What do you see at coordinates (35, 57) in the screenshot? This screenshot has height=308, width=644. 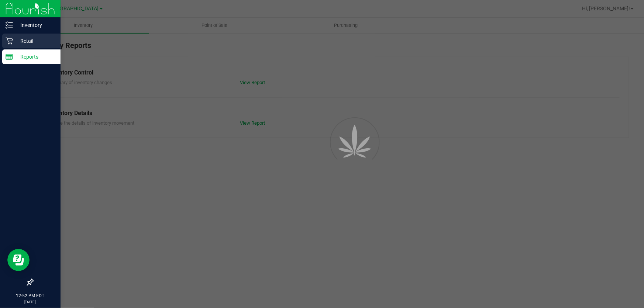 I see `p: Reports` at bounding box center [35, 57].